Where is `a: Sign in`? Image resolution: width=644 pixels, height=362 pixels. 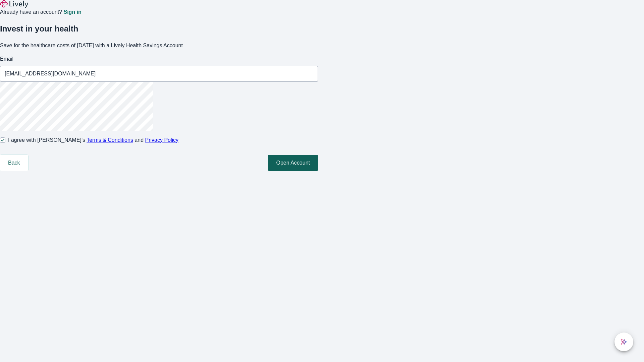
a: Sign in is located at coordinates (72, 12).